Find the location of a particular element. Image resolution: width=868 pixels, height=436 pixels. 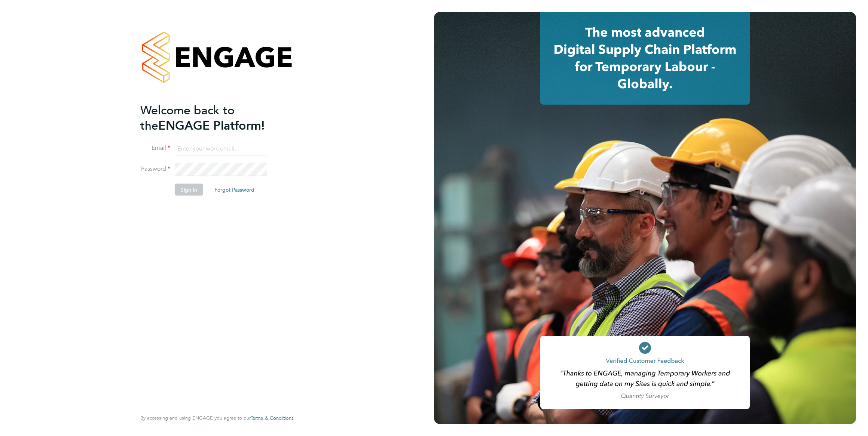

h2: ENGAGE Platform! is located at coordinates (213, 118).